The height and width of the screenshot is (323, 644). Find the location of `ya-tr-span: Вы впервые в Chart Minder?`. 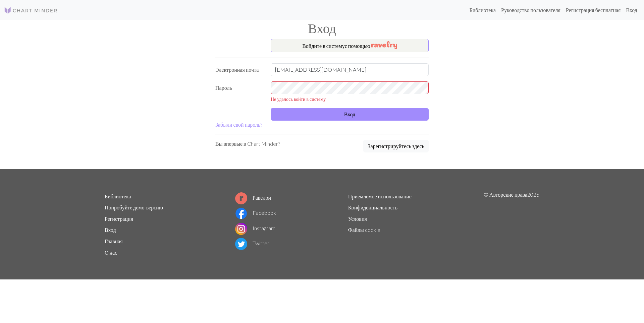

ya-tr-span: Вы впервые в Chart Minder? is located at coordinates (247, 144).